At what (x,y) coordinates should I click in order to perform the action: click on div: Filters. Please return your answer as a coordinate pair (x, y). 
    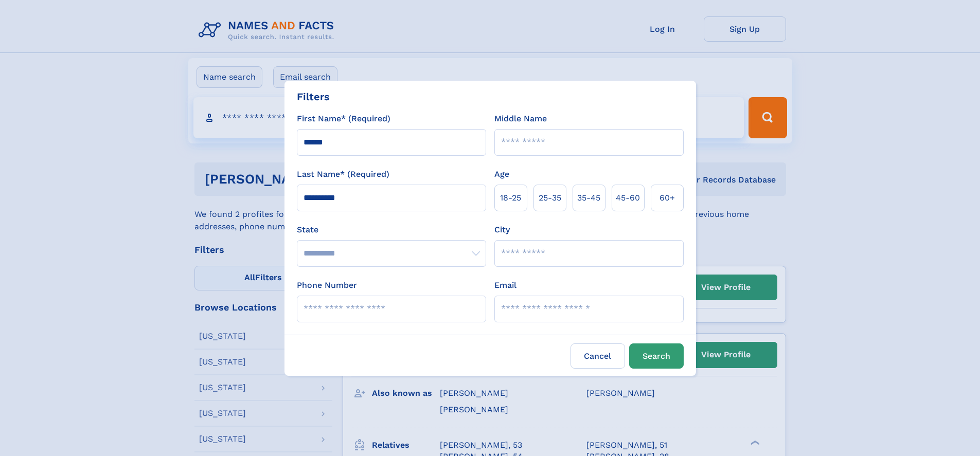
    Looking at the image, I should click on (313, 96).